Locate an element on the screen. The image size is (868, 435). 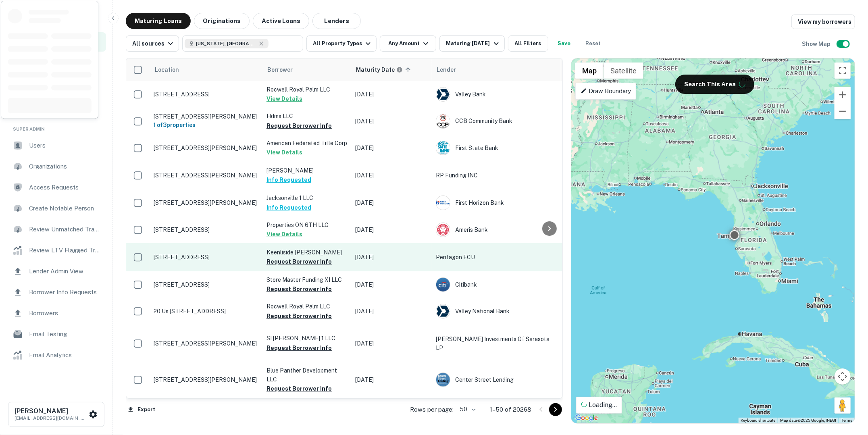
th: Location is located at coordinates (206, 69).